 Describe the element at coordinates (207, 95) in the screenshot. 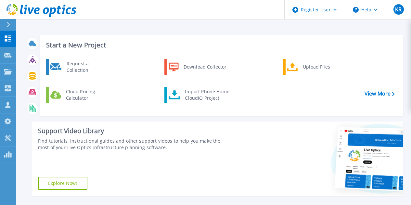

I see `div: Import Phone Home CloudIQ Project` at that location.